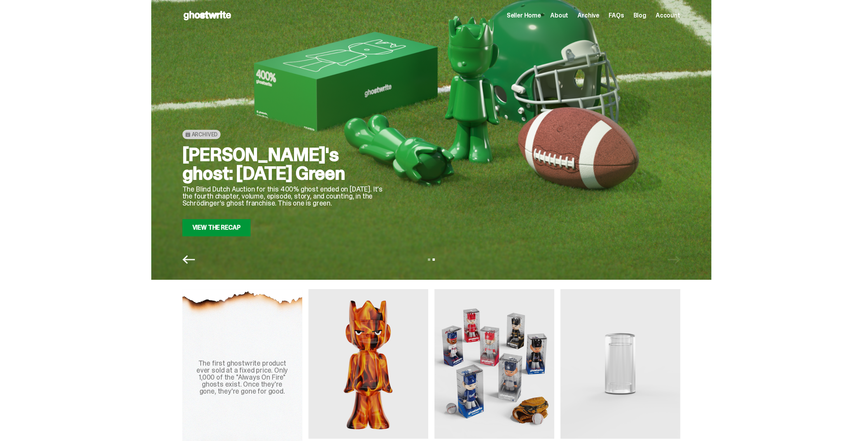 The height and width of the screenshot is (441, 868). What do you see at coordinates (434, 260) in the screenshot?
I see `button: View slide 2` at bounding box center [434, 260].